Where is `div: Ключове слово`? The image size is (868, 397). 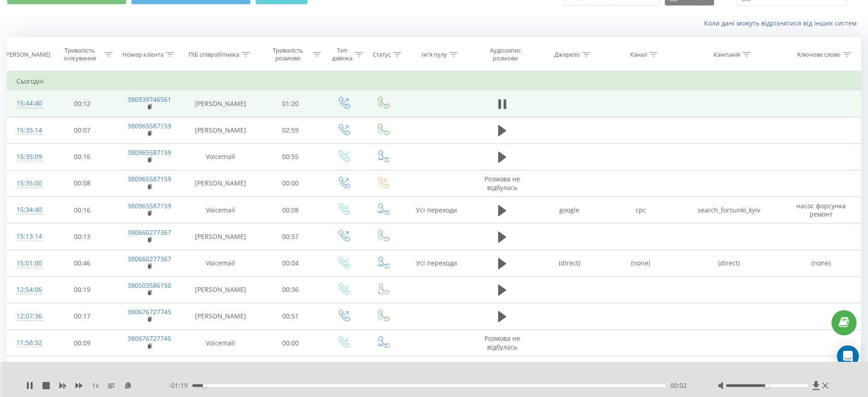 div: Ключове слово is located at coordinates (818, 54).